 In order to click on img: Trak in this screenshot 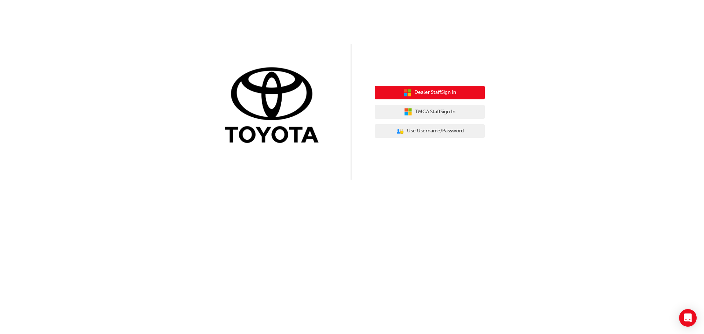, I will do `click(274, 106)`.